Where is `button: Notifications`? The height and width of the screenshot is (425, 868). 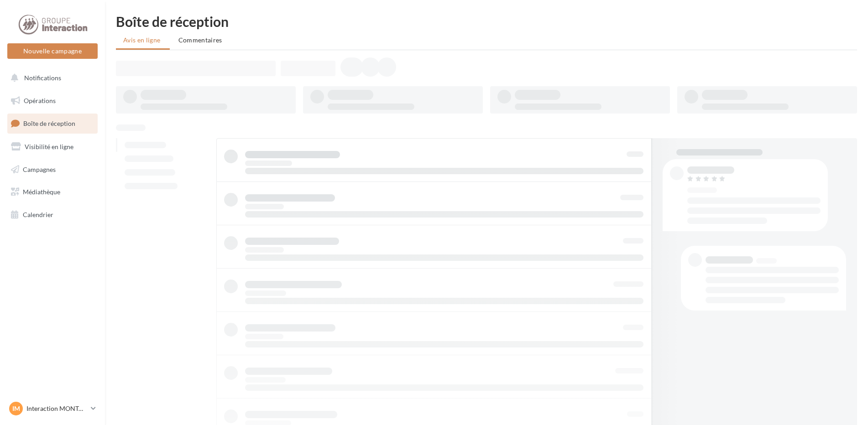
button: Notifications is located at coordinates (50, 78).